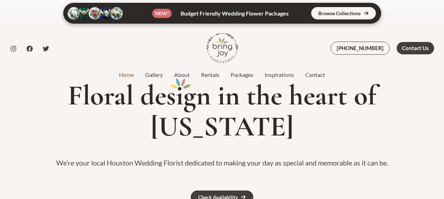 The height and width of the screenshot is (199, 444). Describe the element at coordinates (242, 75) in the screenshot. I see `a: Packages` at that location.